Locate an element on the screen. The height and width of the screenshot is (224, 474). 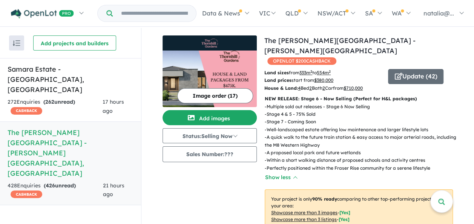
u: Showcase more than 3 images is located at coordinates (304, 212).